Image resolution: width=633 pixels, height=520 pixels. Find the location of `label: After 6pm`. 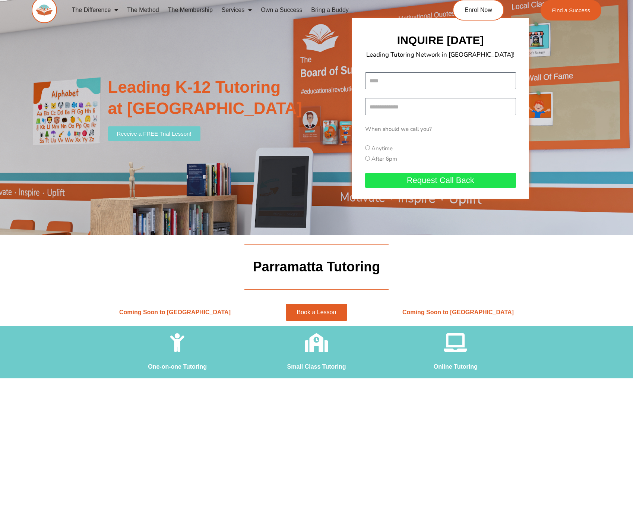

label: After 6pm is located at coordinates (384, 159).